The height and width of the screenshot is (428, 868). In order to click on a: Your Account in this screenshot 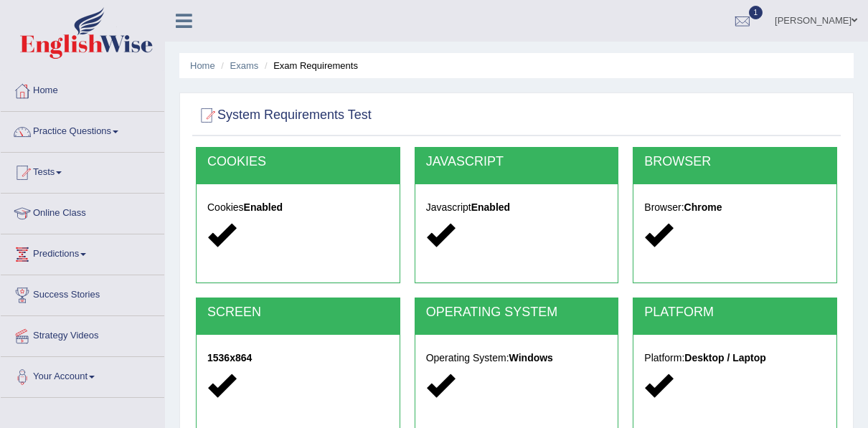, I will do `click(82, 376)`.